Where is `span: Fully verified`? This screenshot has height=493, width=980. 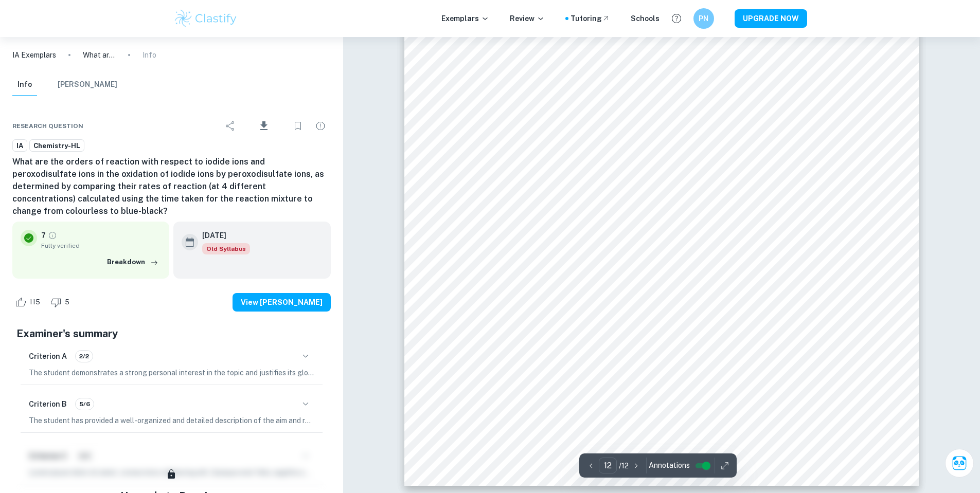
span: Fully verified is located at coordinates (101, 246).